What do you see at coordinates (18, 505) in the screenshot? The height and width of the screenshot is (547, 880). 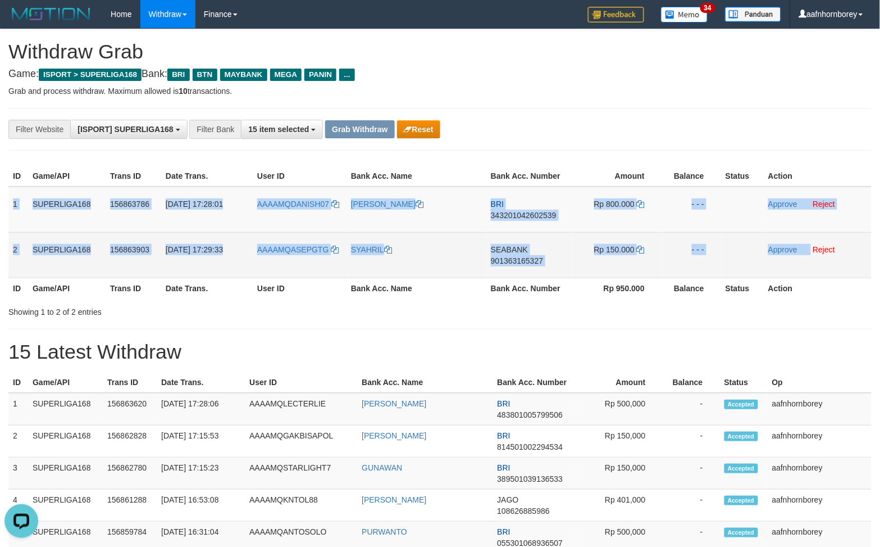 I see `td: 4` at bounding box center [18, 505].